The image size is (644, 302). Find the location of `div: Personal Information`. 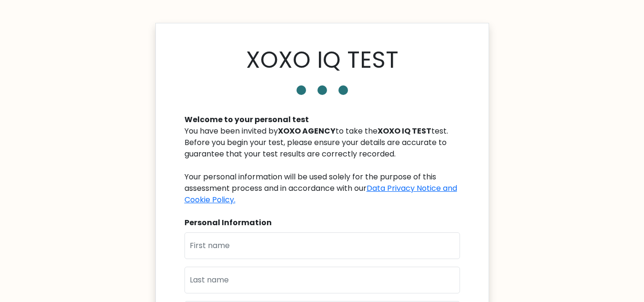

div: Personal Information is located at coordinates (322, 223).